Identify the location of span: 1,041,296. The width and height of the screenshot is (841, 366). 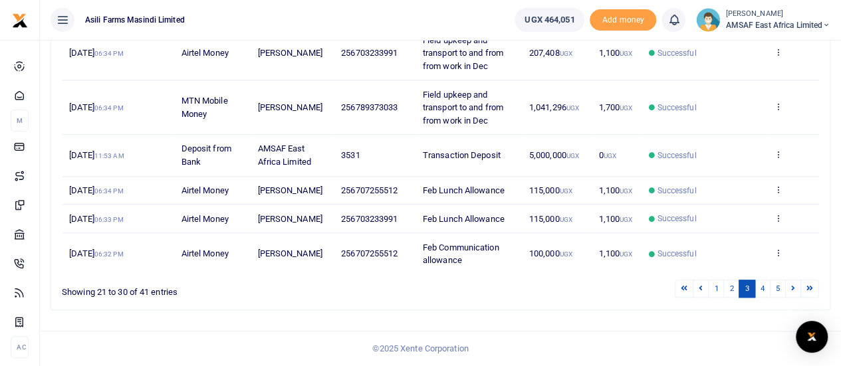
(554, 107).